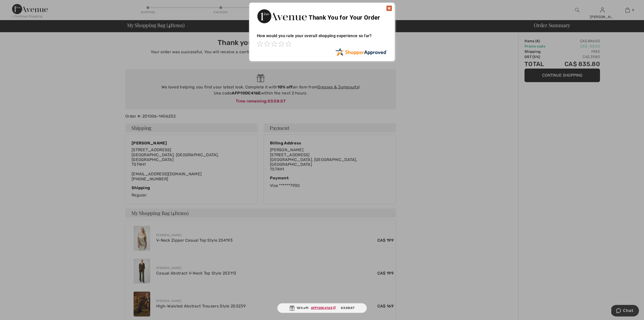 The width and height of the screenshot is (644, 320). I want to click on span: Chat, so click(17, 6).